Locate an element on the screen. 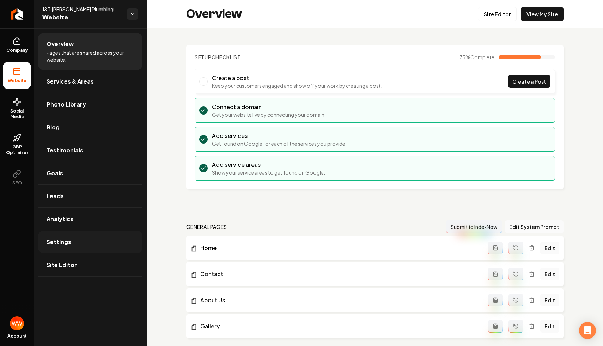 The height and width of the screenshot is (346, 603). a: Photo Library is located at coordinates (90, 104).